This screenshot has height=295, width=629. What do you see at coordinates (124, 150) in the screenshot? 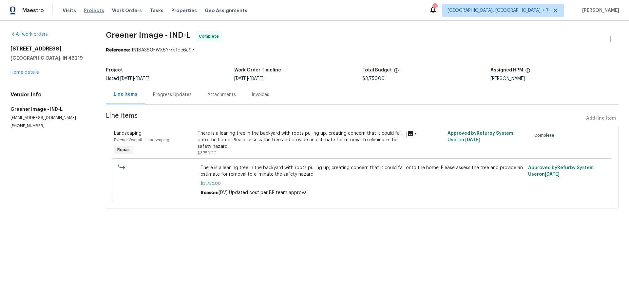
I see `span: Repair` at bounding box center [124, 150].